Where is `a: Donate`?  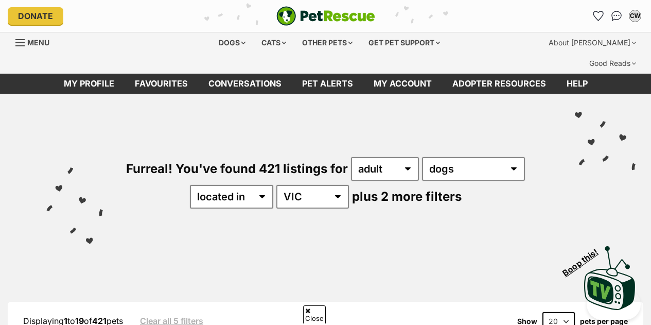
a: Donate is located at coordinates (35, 16).